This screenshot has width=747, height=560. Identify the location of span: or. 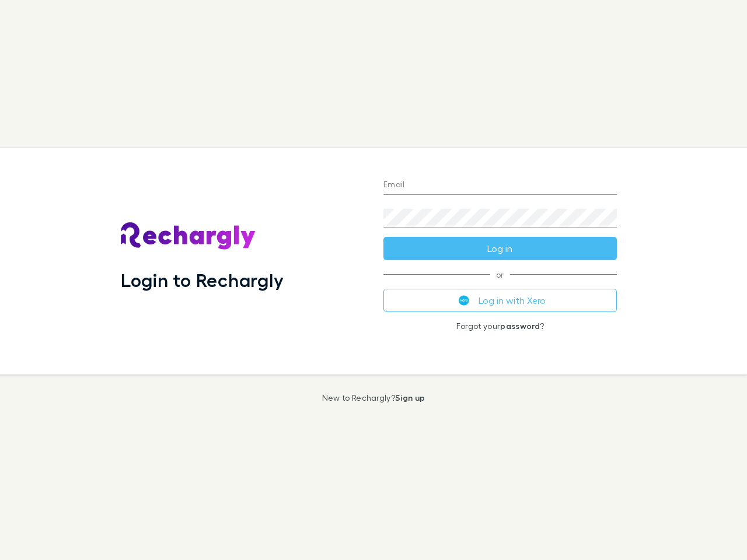
(500, 274).